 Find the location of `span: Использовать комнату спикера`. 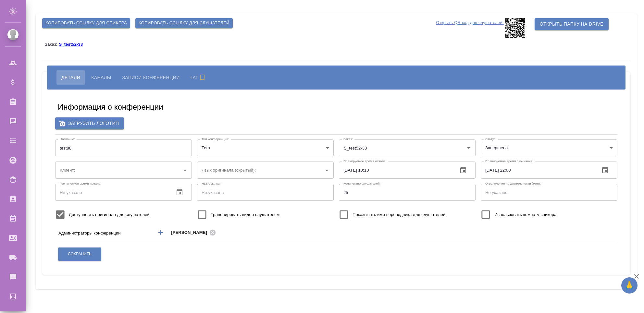

span: Использовать комнату спикера is located at coordinates (525, 215).